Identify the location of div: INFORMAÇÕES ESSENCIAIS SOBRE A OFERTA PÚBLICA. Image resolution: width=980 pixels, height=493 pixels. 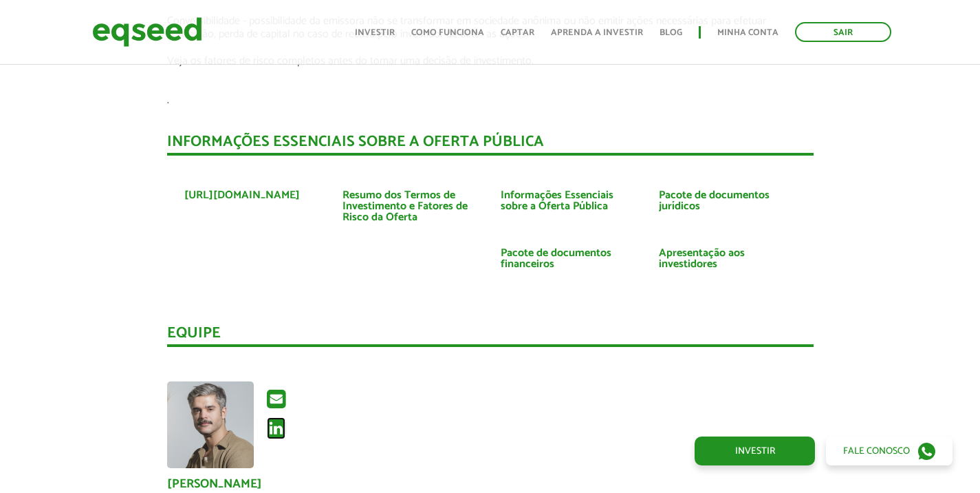
(490, 144).